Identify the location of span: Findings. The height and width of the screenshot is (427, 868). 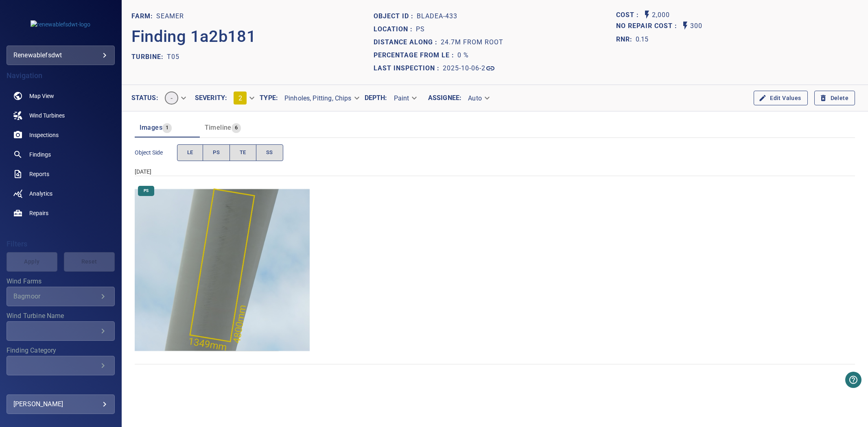
(40, 154).